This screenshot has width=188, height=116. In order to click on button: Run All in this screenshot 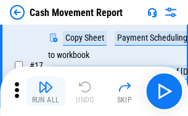, I will do `click(46, 91)`.